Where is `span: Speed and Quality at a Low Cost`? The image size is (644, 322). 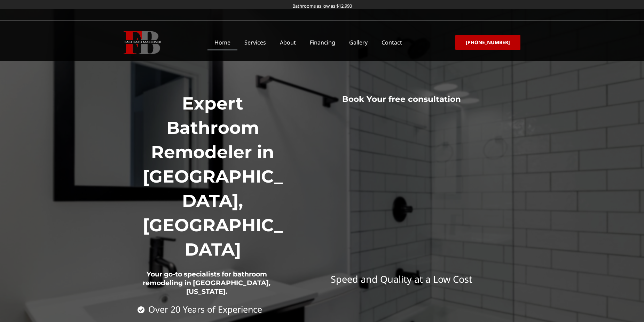 span: Speed and Quality at a Low Cost is located at coordinates (401, 279).